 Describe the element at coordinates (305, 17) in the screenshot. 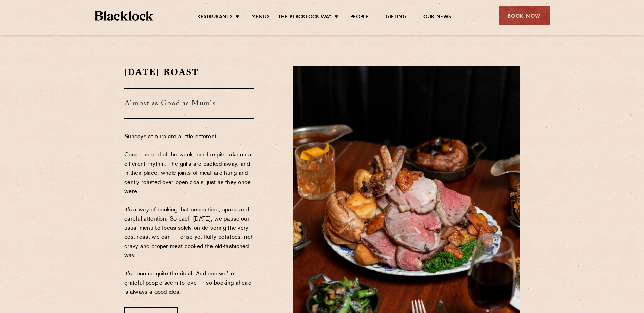

I see `a: The Blacklock Way` at that location.